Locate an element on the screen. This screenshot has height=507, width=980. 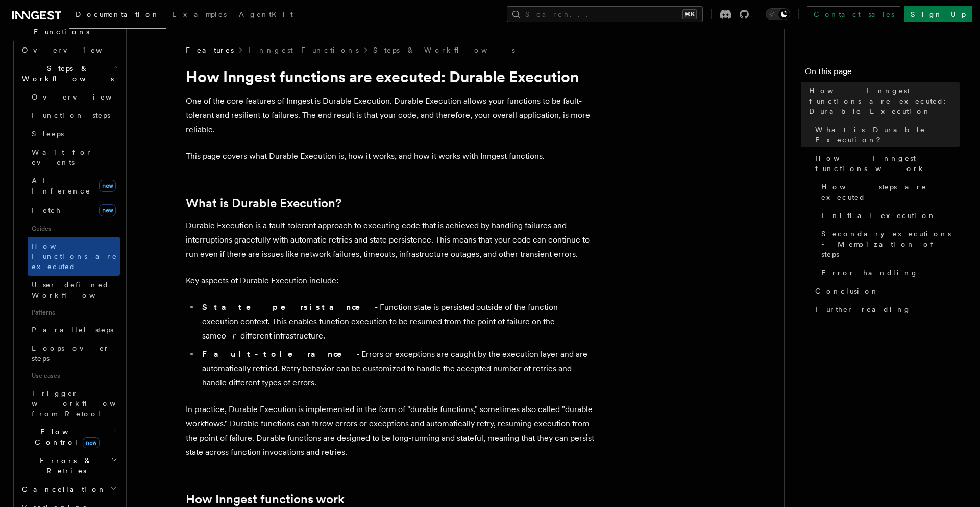
span: Conclusion is located at coordinates (847, 291).